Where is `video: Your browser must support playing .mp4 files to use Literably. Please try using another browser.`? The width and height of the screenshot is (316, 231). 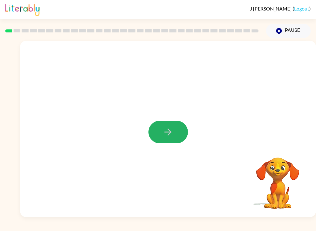 video: Your browser must support playing .mp4 files to use Literably. Please try using another browser. is located at coordinates (278, 179).